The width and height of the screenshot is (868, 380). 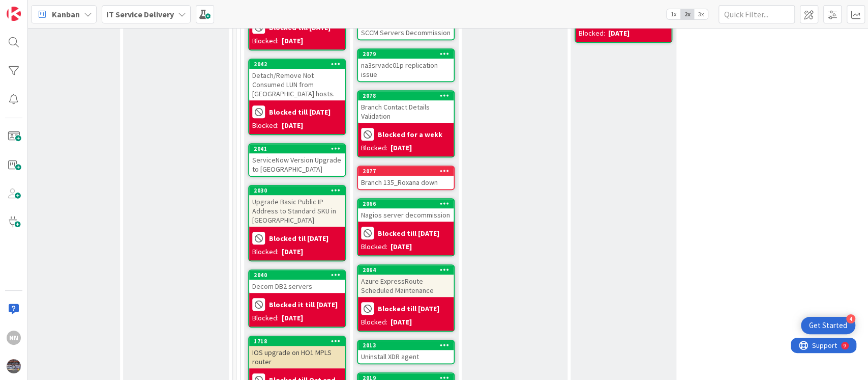 What do you see at coordinates (406, 32) in the screenshot?
I see `div: SCCM Servers Decommission` at bounding box center [406, 32].